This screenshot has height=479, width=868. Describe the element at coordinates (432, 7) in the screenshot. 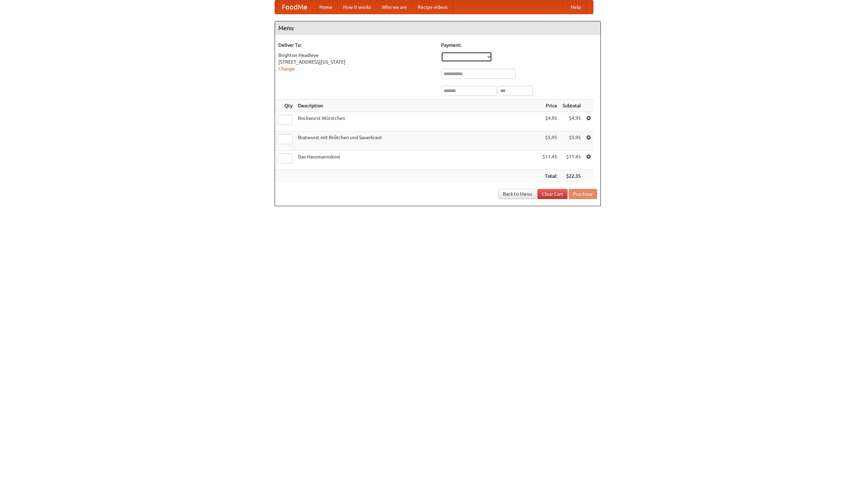

I see `a: Recipe videos` at that location.